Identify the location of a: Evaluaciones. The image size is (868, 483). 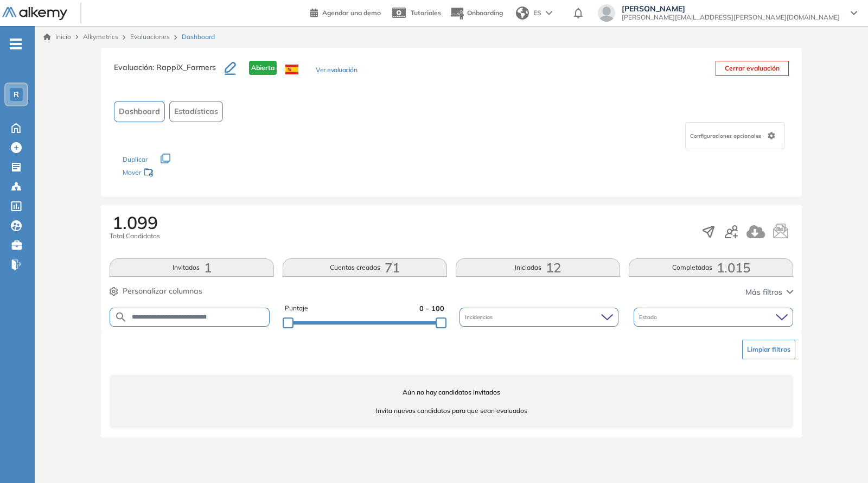
(149, 36).